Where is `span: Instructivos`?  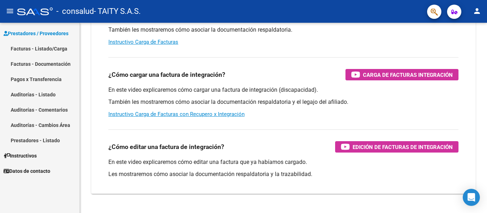 span: Instructivos is located at coordinates (20, 156).